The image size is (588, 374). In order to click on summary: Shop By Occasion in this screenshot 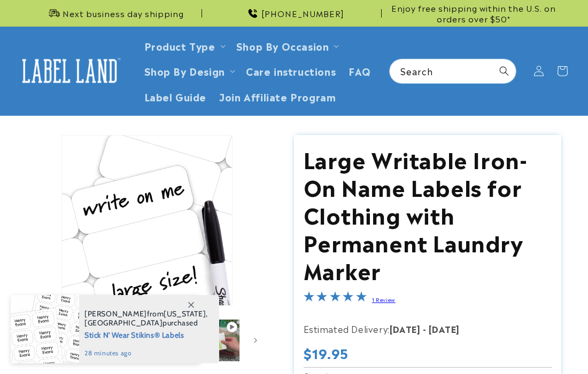, I will do `click(287, 46)`.